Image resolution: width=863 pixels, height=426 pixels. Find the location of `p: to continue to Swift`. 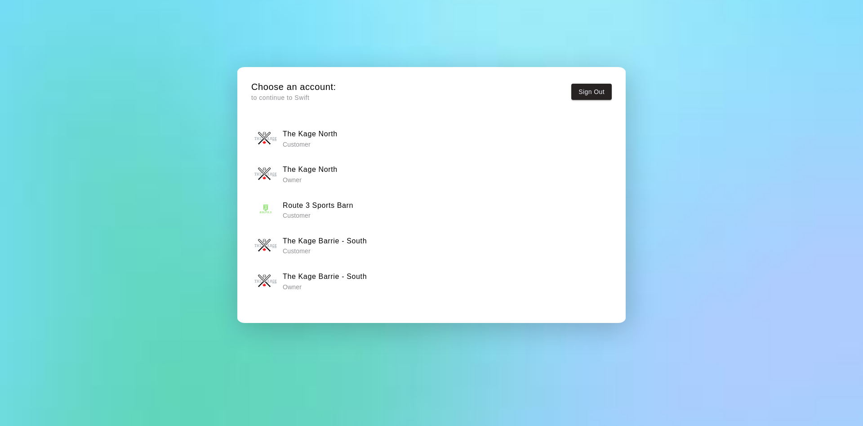

p: to continue to Swift is located at coordinates (294, 98).